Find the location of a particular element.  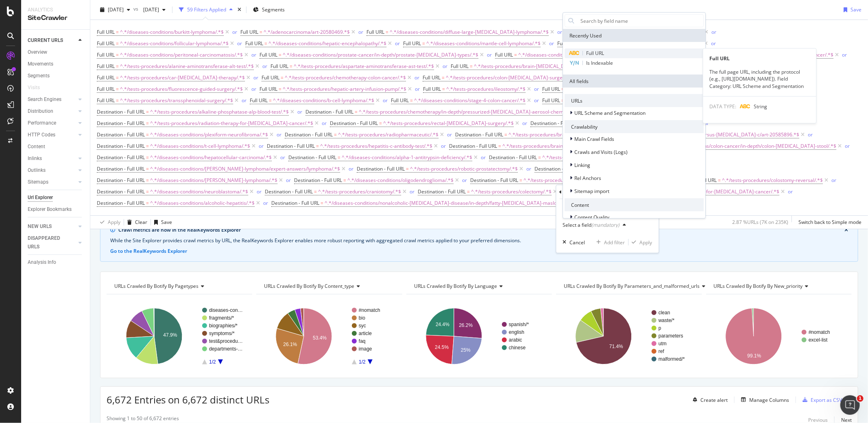

div: Content is located at coordinates (36, 147).